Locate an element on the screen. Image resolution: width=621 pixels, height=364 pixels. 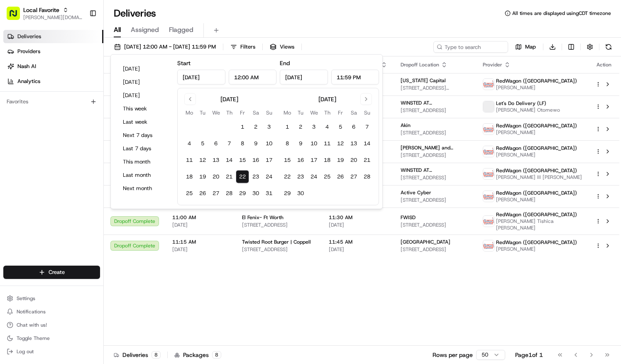
span: Assigned is located at coordinates (145, 30).